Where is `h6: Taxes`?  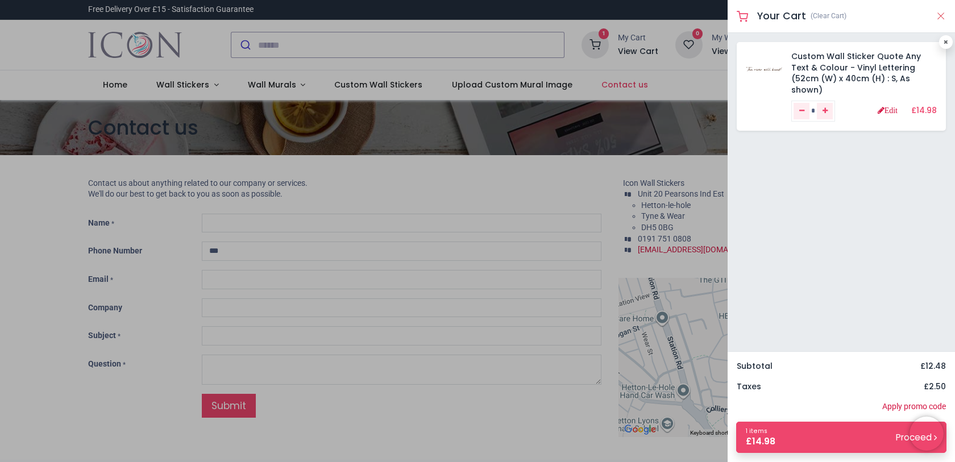 h6: Taxes is located at coordinates (749, 387).